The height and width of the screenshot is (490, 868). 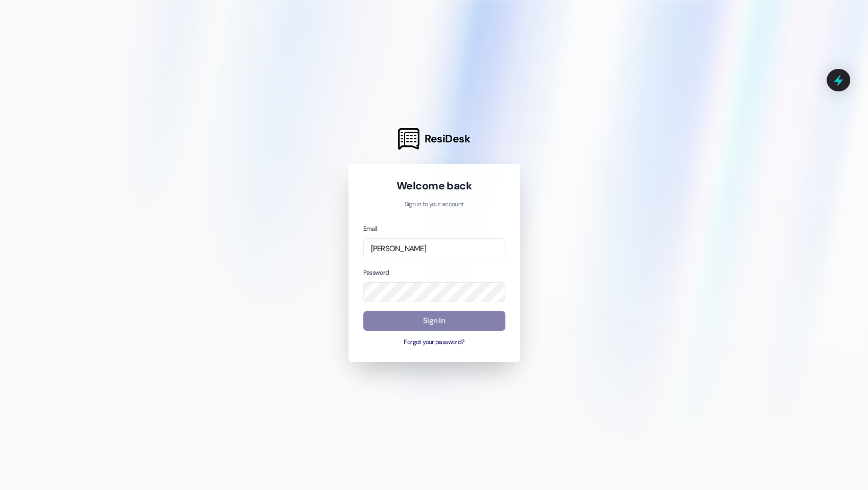 I want to click on span: ResiDesk, so click(x=446, y=139).